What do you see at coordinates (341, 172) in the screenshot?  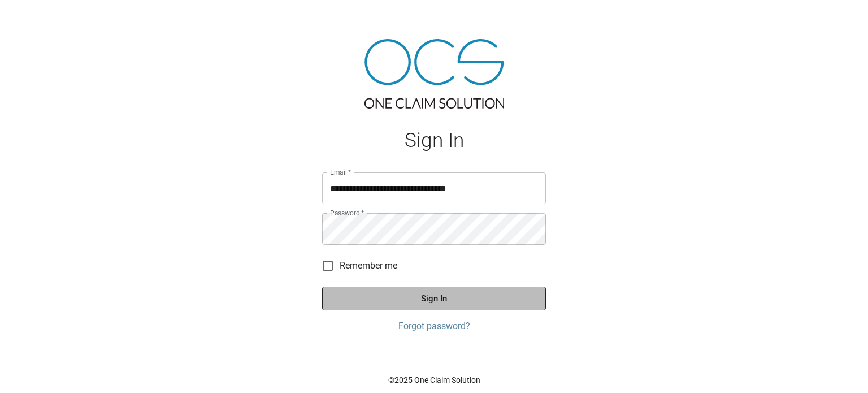 I see `label: Email` at bounding box center [341, 172].